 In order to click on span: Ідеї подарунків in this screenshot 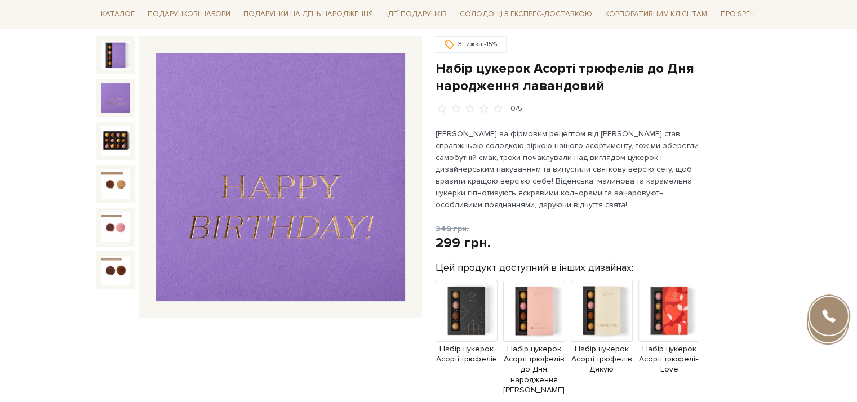, I will do `click(416, 14)`.